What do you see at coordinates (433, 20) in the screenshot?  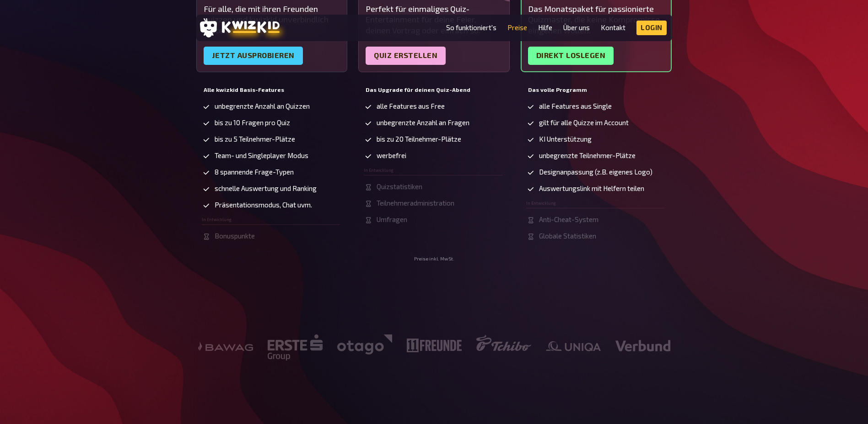 I see `div: Perfekt für einmaliges Quiz-Entertainment für deine Feier, deinen Vortrag oder einfach so.` at bounding box center [433, 20].